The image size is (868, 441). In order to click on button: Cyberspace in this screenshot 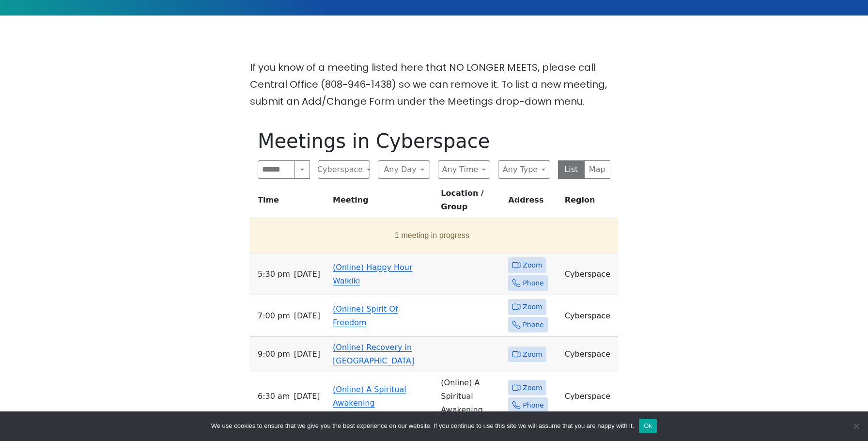, I will do `click(344, 169)`.